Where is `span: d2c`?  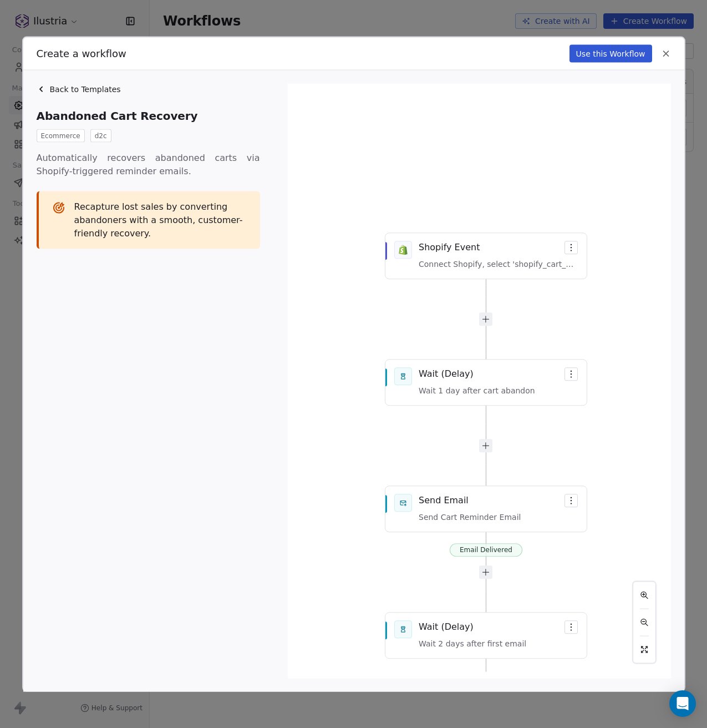 span: d2c is located at coordinates (101, 136).